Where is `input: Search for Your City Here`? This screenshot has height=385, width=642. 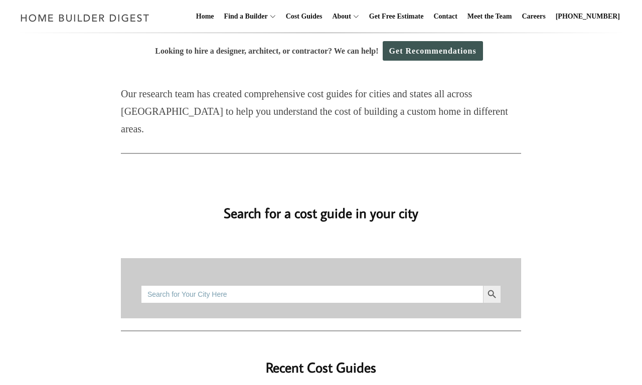 input: Search for Your City Here is located at coordinates (312, 294).